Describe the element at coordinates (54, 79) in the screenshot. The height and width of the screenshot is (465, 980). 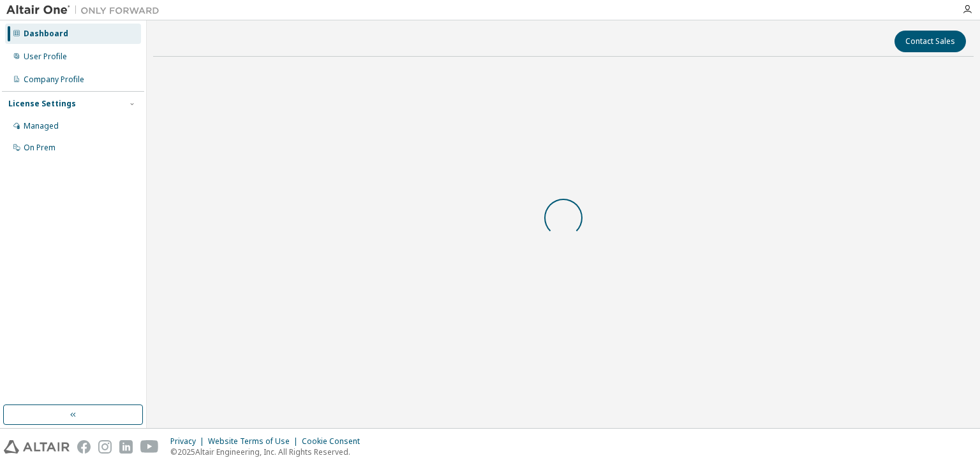
I see `div: Company Profile` at that location.